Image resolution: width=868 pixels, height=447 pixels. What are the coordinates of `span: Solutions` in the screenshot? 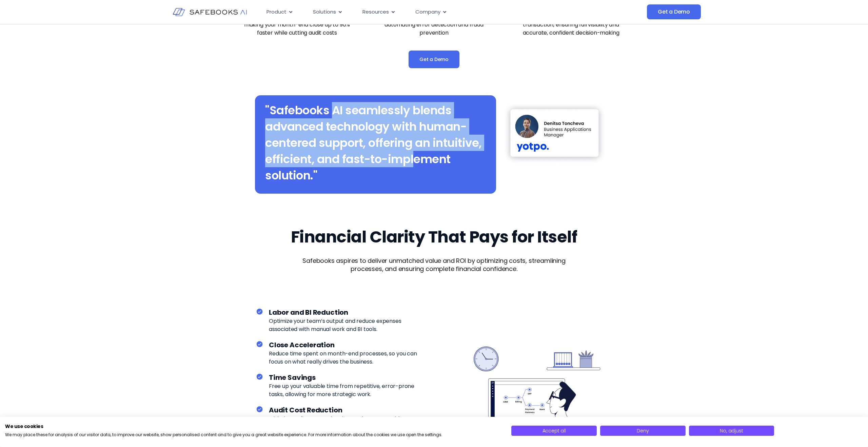 It's located at (325, 12).